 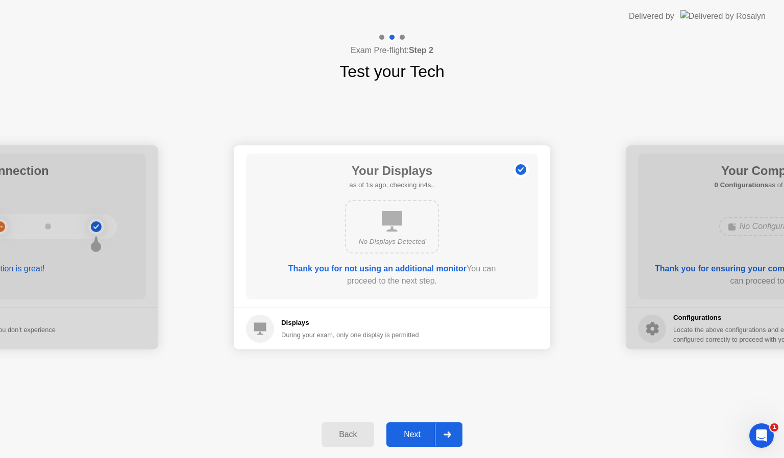 I want to click on div: Next, so click(x=412, y=435).